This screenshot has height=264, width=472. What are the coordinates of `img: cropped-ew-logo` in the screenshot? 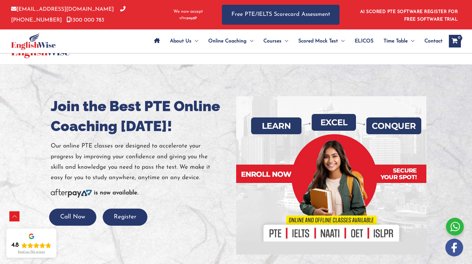 It's located at (33, 41).